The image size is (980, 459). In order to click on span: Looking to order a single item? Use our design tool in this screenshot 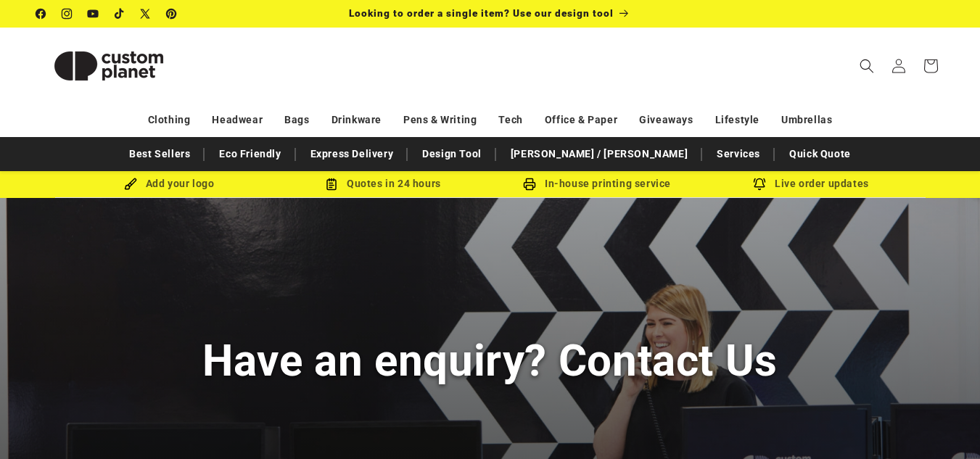, I will do `click(481, 13)`.